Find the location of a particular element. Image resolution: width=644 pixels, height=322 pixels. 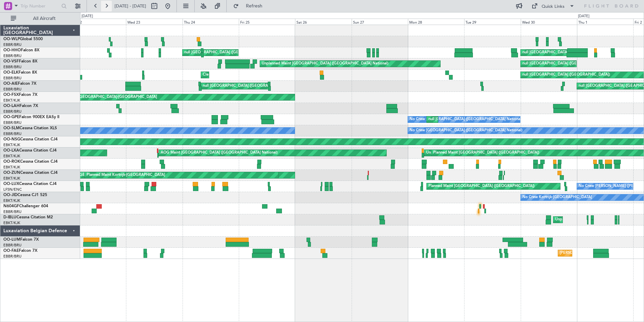

a: D-IBLUCessna Citation M2 is located at coordinates (28, 217).